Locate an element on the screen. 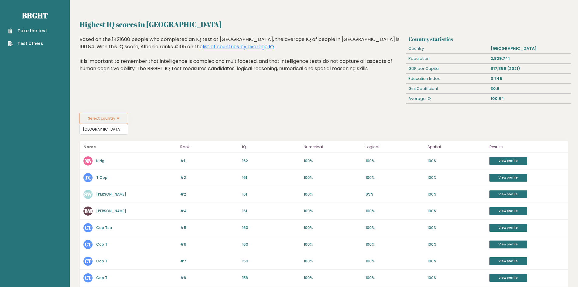 The width and height of the screenshot is (578, 287). p: #4 is located at coordinates (209, 211).